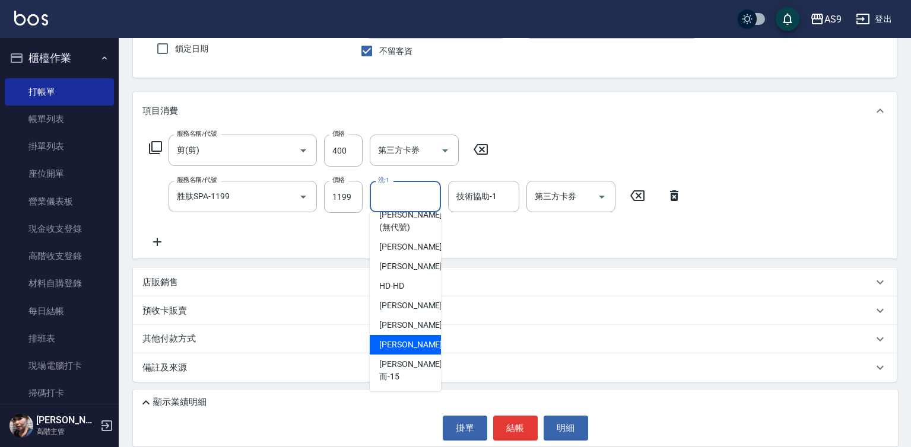  Describe the element at coordinates (160, 282) in the screenshot. I see `p: 店販銷售` at that location.